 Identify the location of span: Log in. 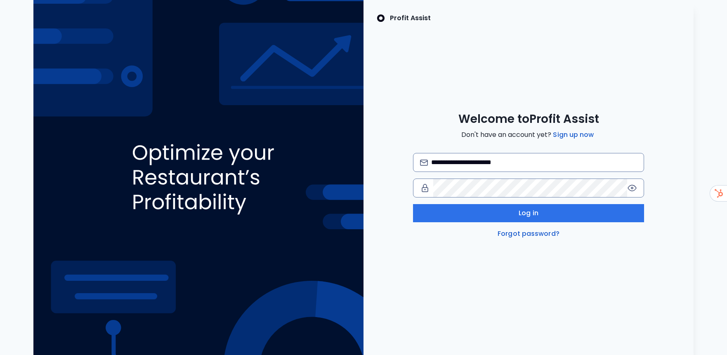
(529, 213).